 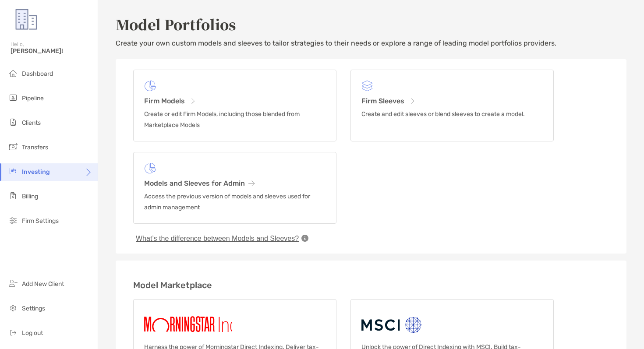 I want to click on h3: Model Marketplace, so click(x=371, y=285).